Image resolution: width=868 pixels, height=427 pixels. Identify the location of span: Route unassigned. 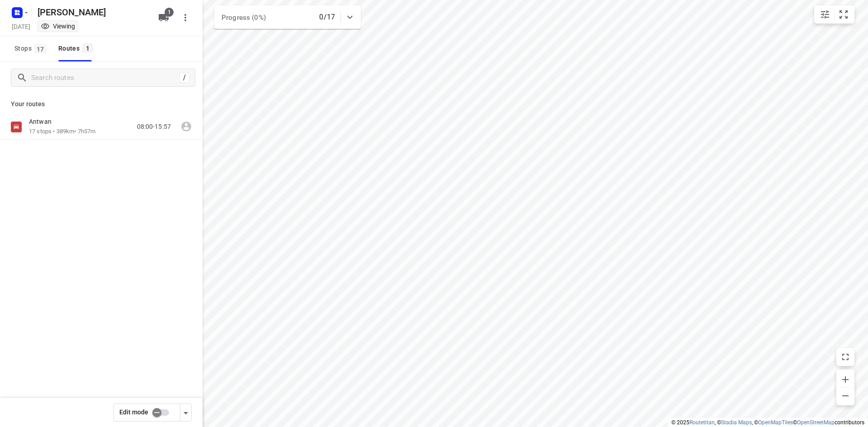
(186, 127).